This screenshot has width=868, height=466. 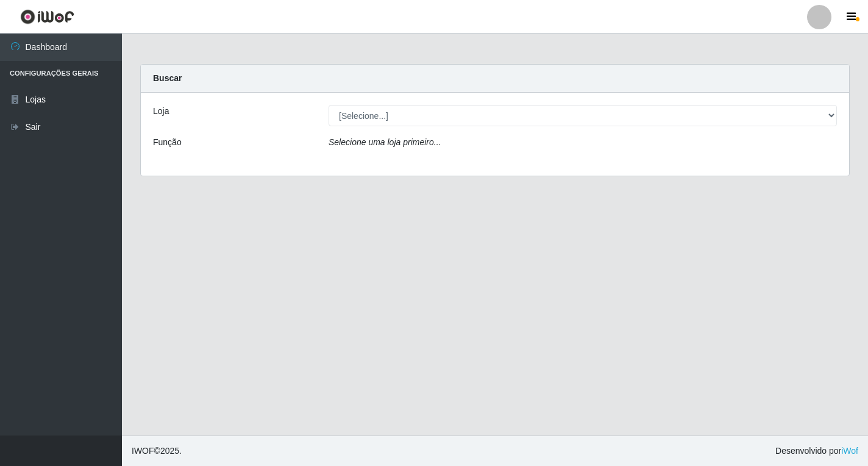 I want to click on img: CoreUI Logo, so click(x=47, y=17).